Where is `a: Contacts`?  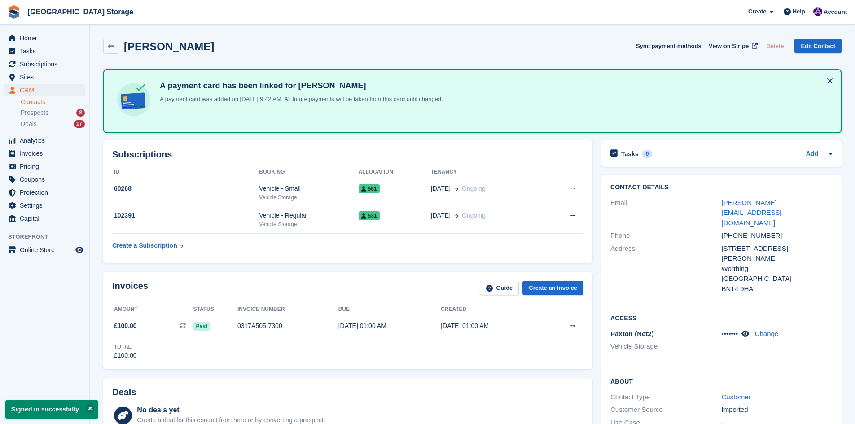
a: Contacts is located at coordinates (53, 102).